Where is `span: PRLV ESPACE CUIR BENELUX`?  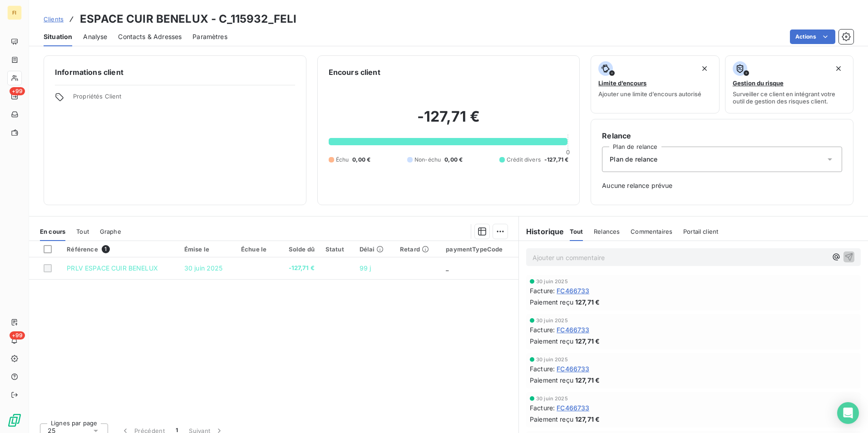 span: PRLV ESPACE CUIR BENELUX is located at coordinates (112, 268).